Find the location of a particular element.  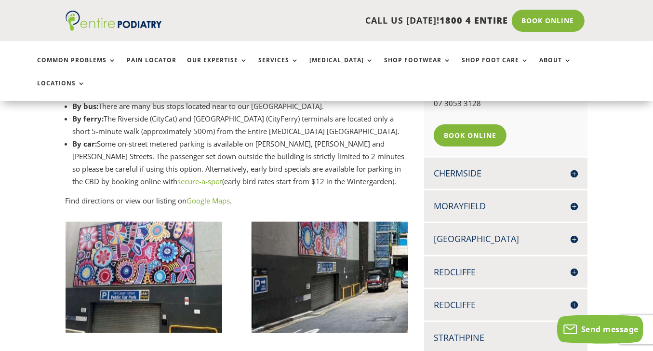

p: 07 3462 0268 07 3053 3128 is located at coordinates (506, 101).